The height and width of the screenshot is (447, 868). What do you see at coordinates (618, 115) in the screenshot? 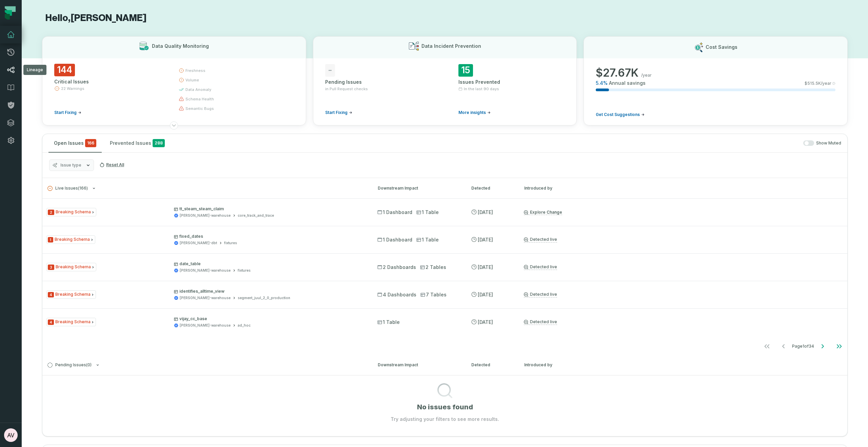
I see `span: Get Cost Suggestions` at bounding box center [618, 115].